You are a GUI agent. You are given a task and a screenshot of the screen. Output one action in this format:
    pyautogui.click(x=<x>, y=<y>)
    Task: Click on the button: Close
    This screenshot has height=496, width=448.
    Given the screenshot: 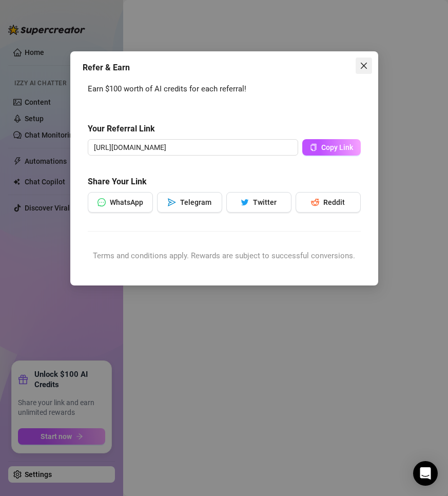 What is the action you would take?
    pyautogui.click(x=364, y=66)
    